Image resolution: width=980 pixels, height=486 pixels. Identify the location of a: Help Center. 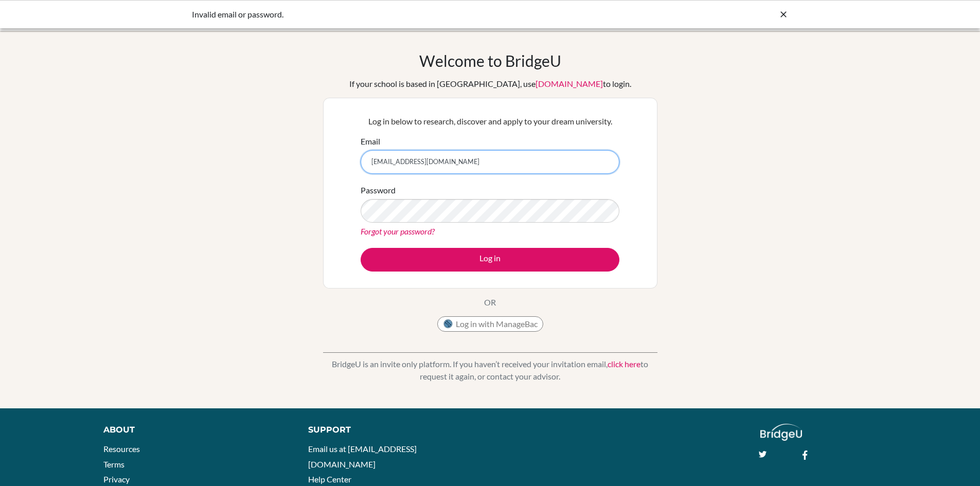
(329, 479).